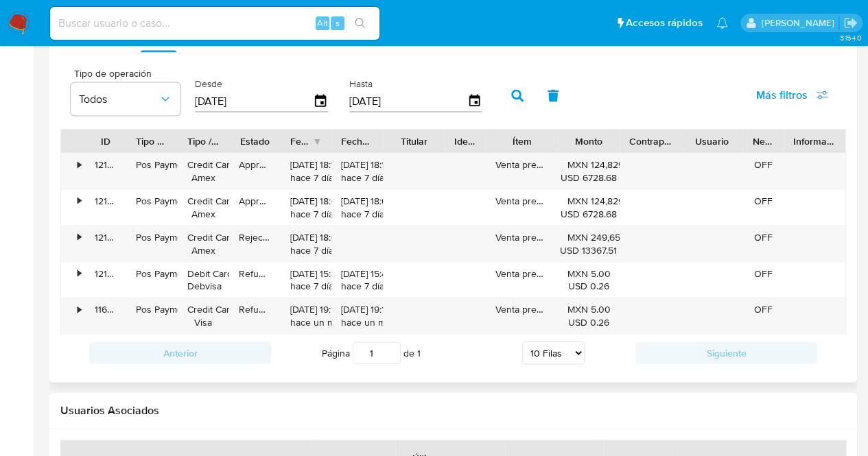  I want to click on span: Accesos rápidos, so click(664, 23).